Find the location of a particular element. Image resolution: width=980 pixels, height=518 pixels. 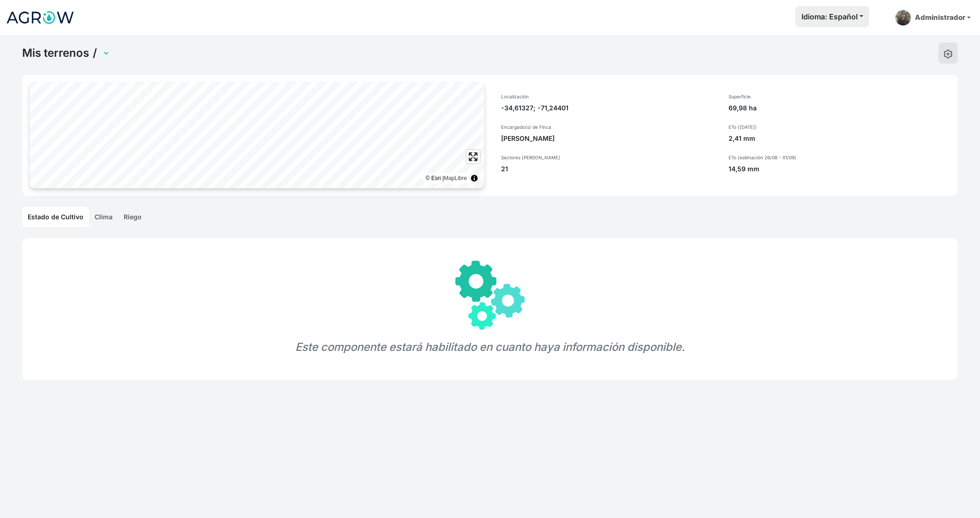

img: gears.svg is located at coordinates (490, 295).